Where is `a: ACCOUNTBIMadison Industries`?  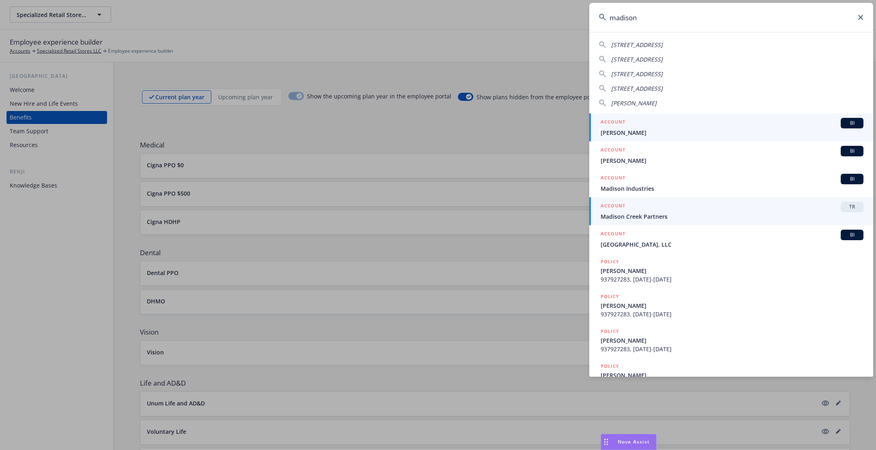
a: ACCOUNTBIMadison Industries is located at coordinates (731, 183).